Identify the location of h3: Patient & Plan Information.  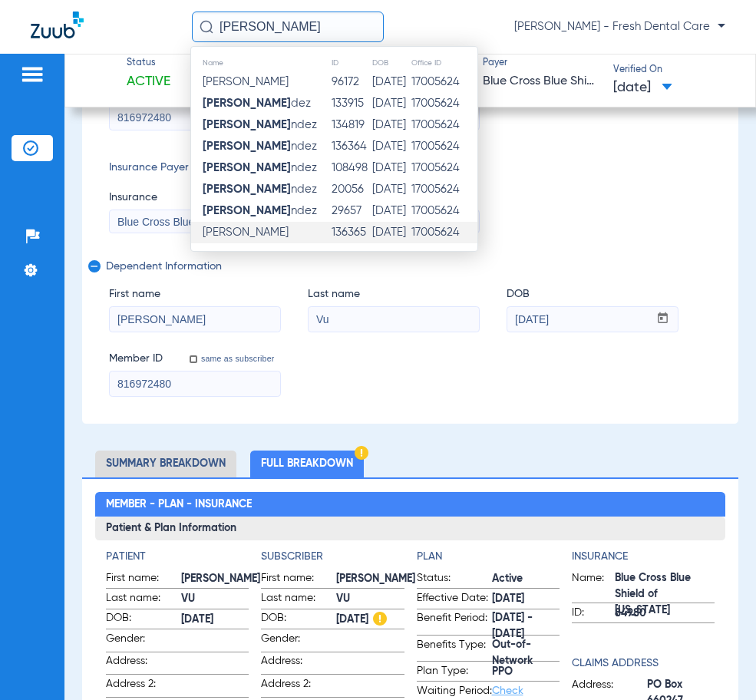
(410, 528).